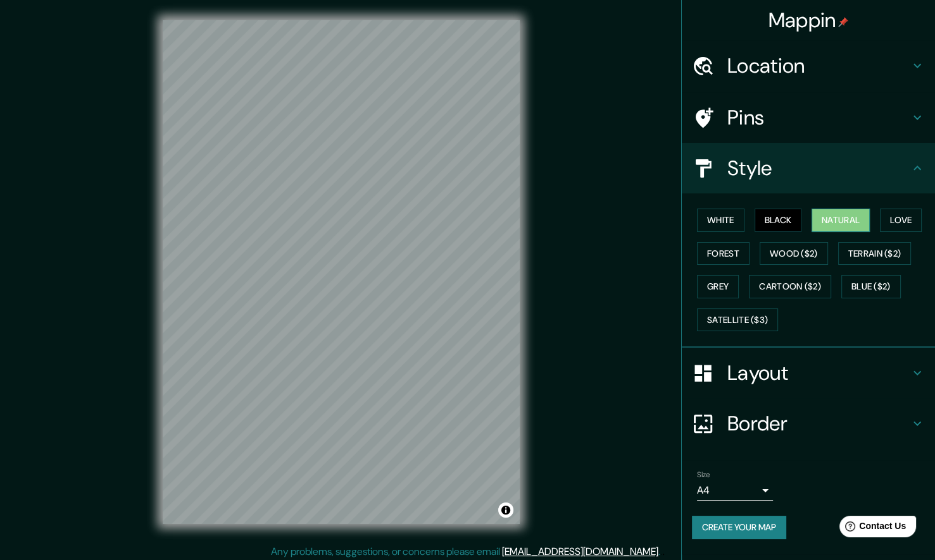  What do you see at coordinates (720, 220) in the screenshot?
I see `button: White` at bounding box center [720, 220].